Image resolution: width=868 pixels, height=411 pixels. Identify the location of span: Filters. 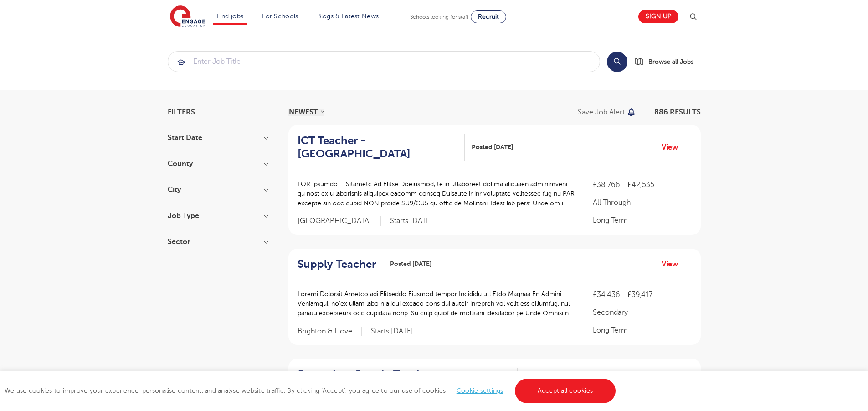
(181, 112).